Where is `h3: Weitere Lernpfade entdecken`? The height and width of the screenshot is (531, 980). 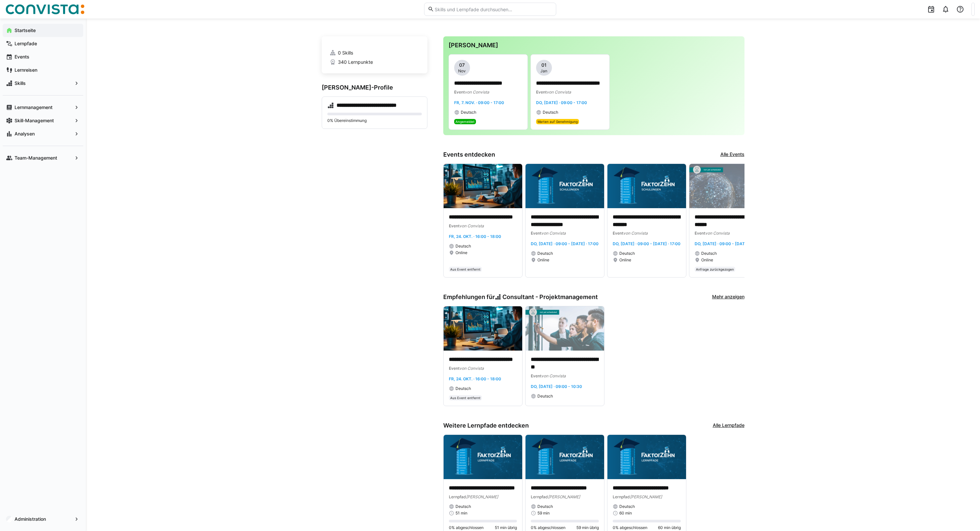 h3: Weitere Lernpfade entdecken is located at coordinates (486, 425).